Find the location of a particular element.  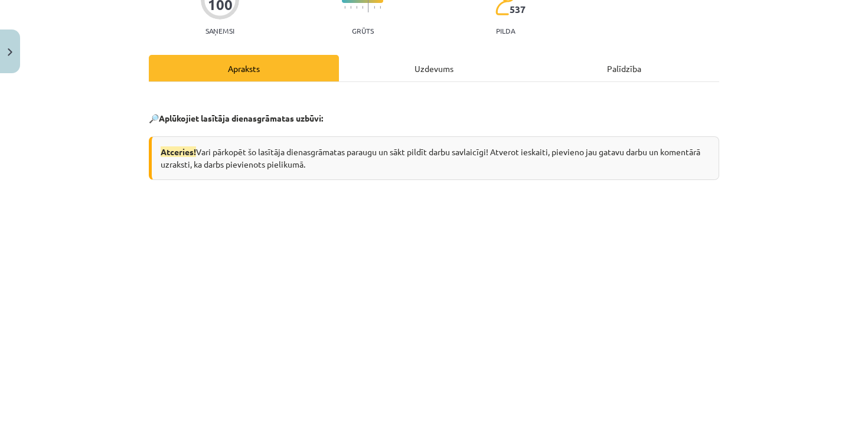

div: Uzdevums is located at coordinates (434, 68).